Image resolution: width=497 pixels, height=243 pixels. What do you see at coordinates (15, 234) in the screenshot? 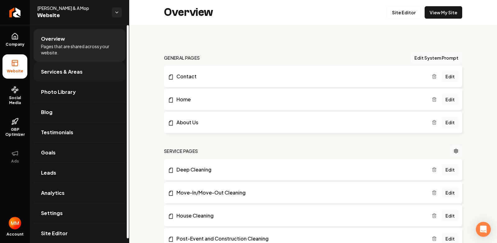
I see `span: Account` at bounding box center [15, 234].